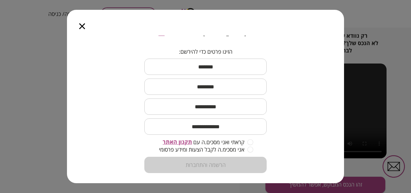  I want to click on span: תקנון האתר, so click(178, 141).